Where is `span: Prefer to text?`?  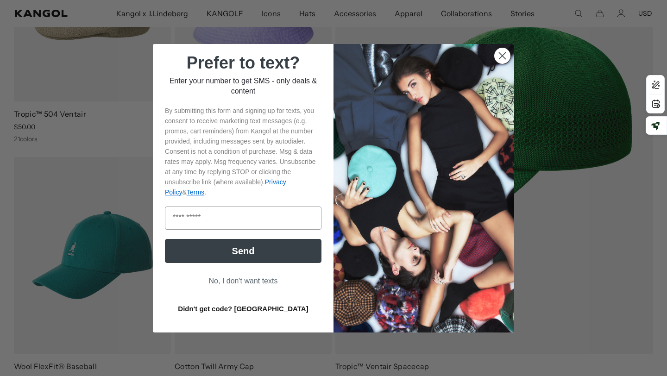 span: Prefer to text? is located at coordinates (243, 63).